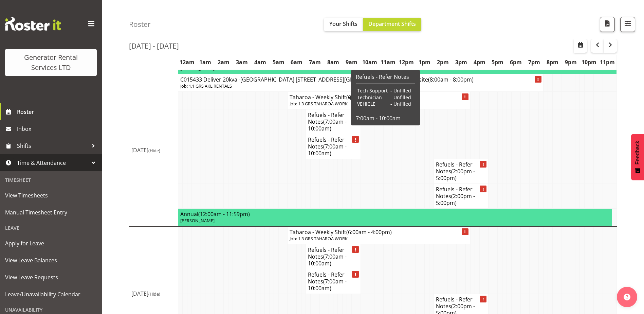 This screenshot has width=644, height=314. What do you see at coordinates (242, 62) in the screenshot?
I see `th: 3am` at bounding box center [242, 62].